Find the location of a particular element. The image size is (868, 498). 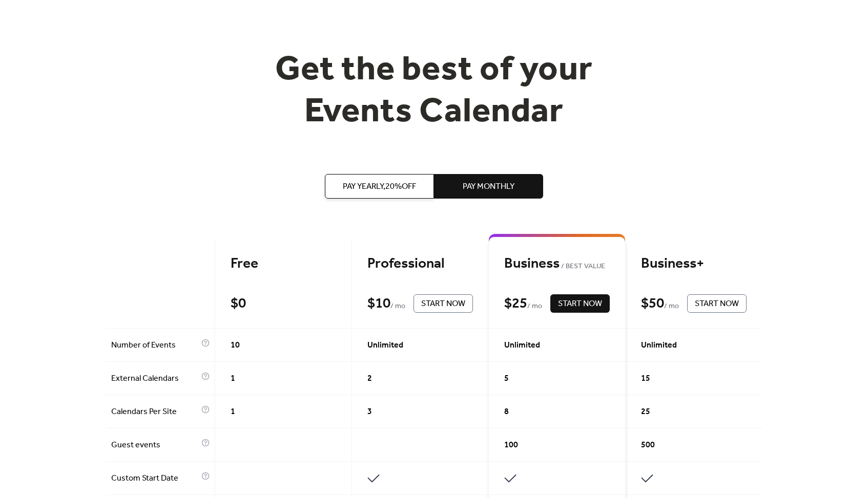

div: $ 0 is located at coordinates (239, 304).